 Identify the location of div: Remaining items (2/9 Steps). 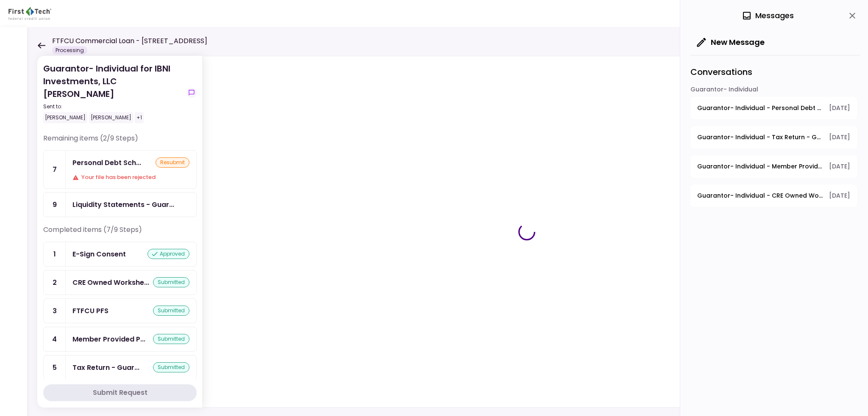
(120, 142).